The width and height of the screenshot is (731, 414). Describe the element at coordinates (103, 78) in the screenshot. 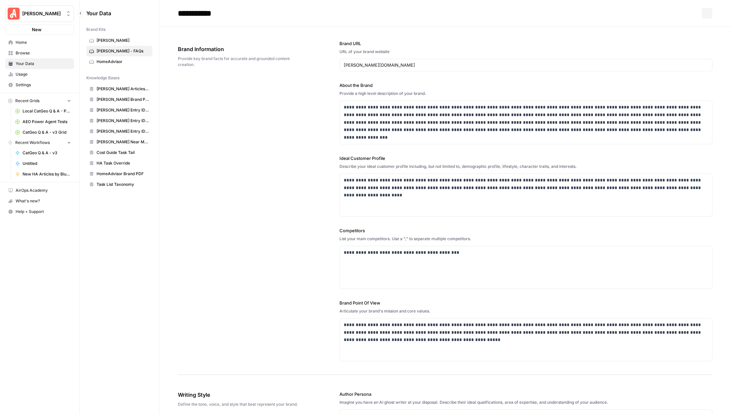

I see `span: Knowledge Bases` at that location.